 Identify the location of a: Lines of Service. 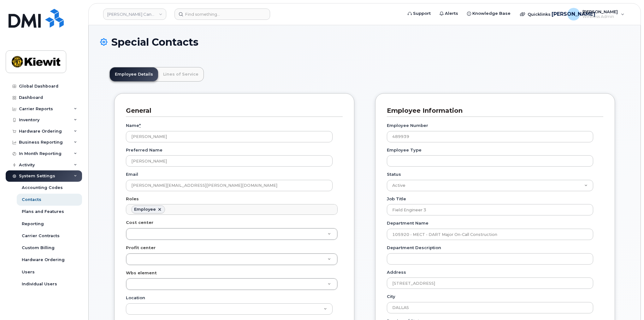
(181, 74).